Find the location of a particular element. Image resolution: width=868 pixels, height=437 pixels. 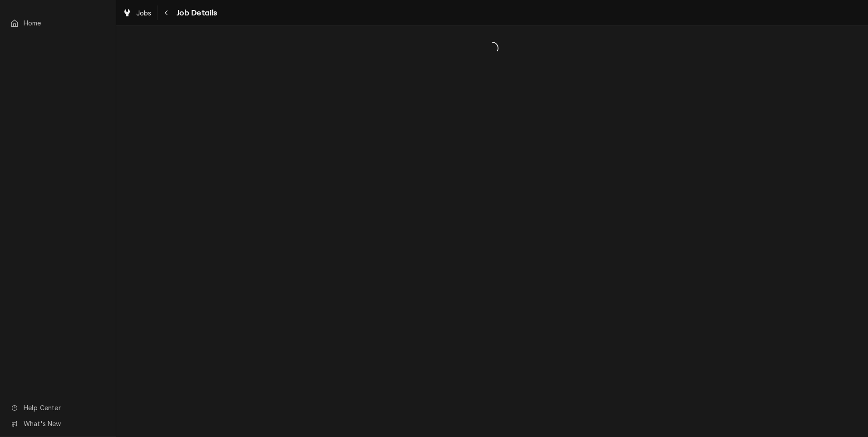

span: What's New is located at coordinates (64, 424).